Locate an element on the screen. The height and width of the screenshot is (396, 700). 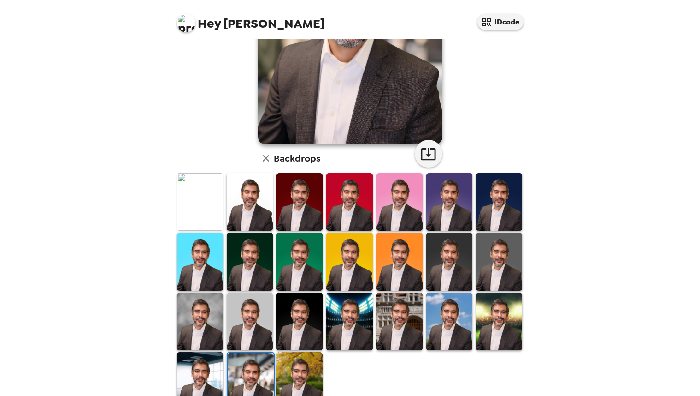
img: profile pic is located at coordinates (186, 23).